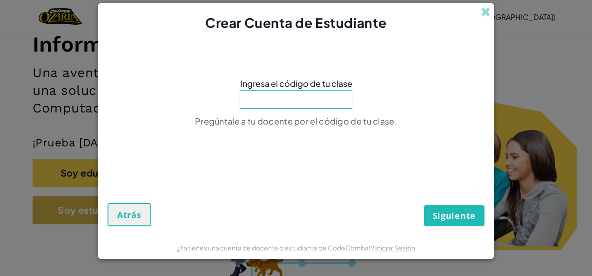 The width and height of the screenshot is (592, 276). I want to click on span: ¿Ya tienes una cuenta de docente o estudiante de CodeCombat?, so click(276, 248).